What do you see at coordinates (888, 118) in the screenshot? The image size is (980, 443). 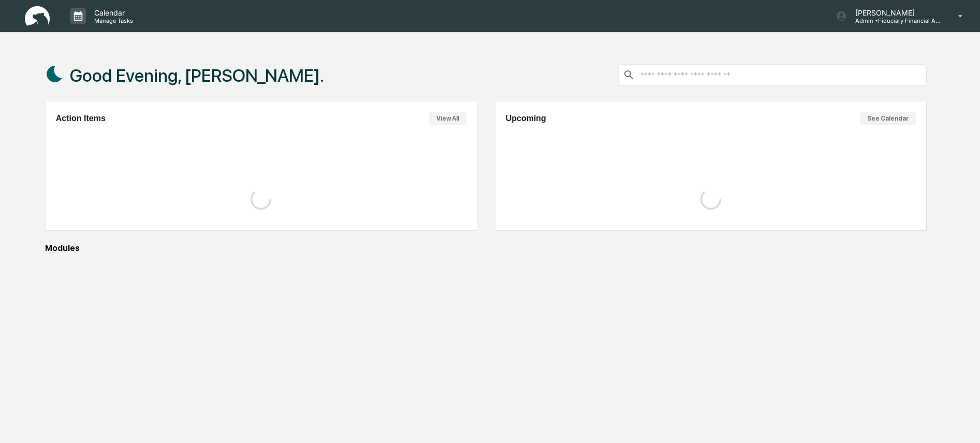 I see `a: See Calendar` at bounding box center [888, 118].